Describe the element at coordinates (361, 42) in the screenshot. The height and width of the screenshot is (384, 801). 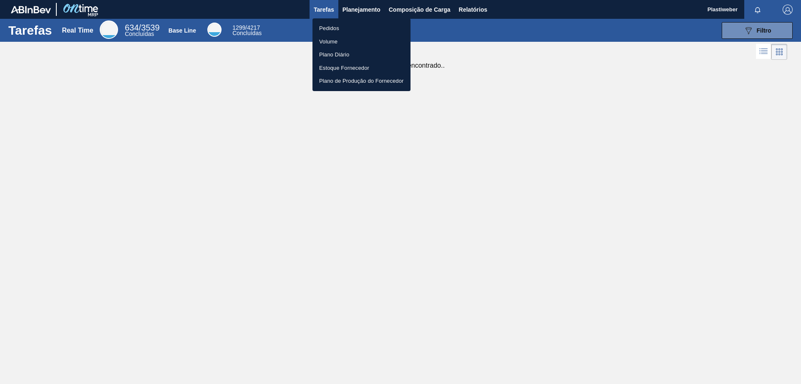
I see `li: Volume` at that location.